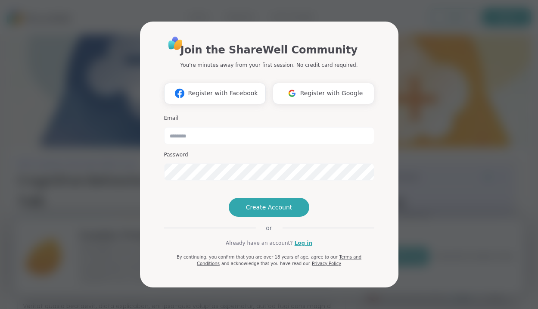  I want to click on h1: Join the ShareWell Community, so click(269, 50).